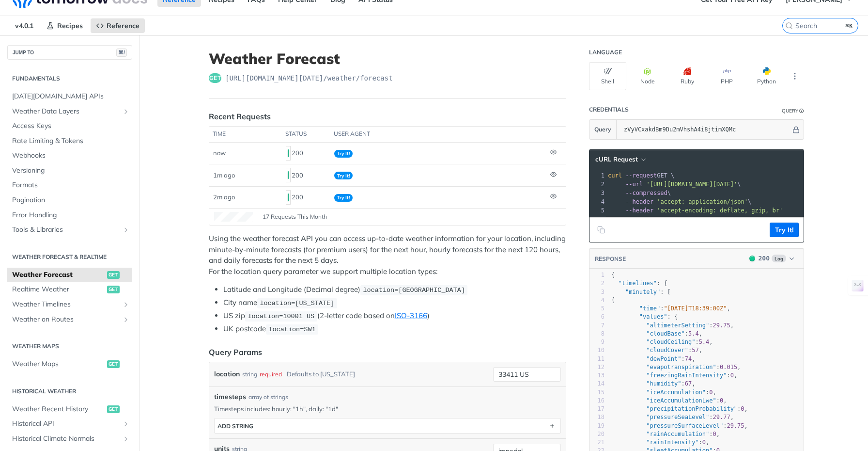 This screenshot has height=451, width=868. What do you see at coordinates (309, 78) in the screenshot?
I see `span: https://api.tomorrow.io/v4/weather/forecast` at bounding box center [309, 78].